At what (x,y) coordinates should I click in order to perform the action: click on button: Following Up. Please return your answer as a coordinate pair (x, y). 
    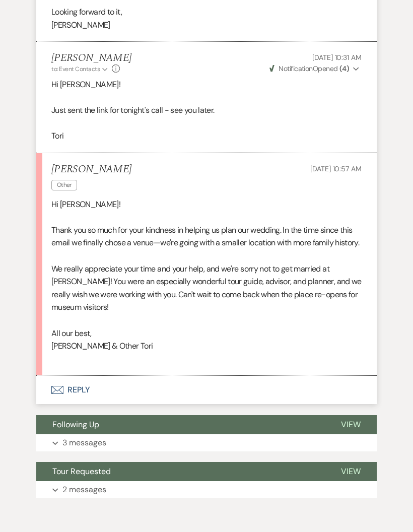
    Looking at the image, I should click on (181, 425).